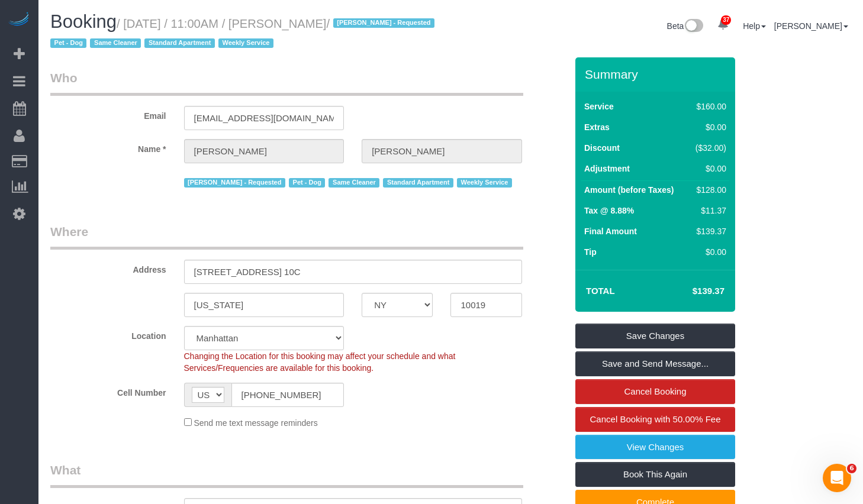 The height and width of the screenshot is (504, 863). I want to click on label: Service, so click(599, 106).